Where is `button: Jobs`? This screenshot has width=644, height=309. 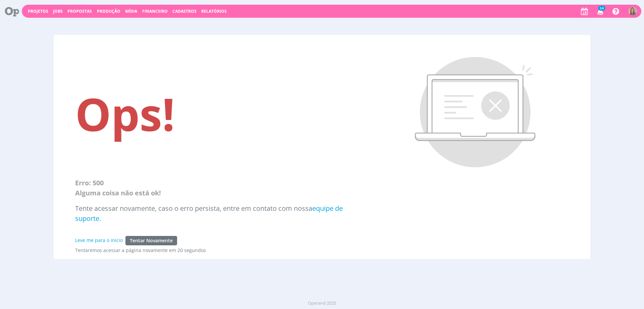 button: Jobs is located at coordinates (57, 11).